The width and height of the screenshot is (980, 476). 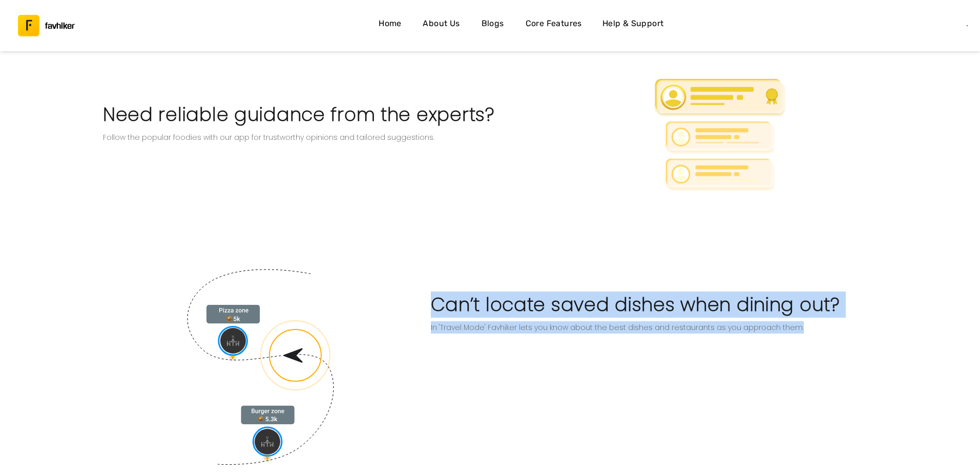 I want to click on h4: Help & Support, so click(x=633, y=24).